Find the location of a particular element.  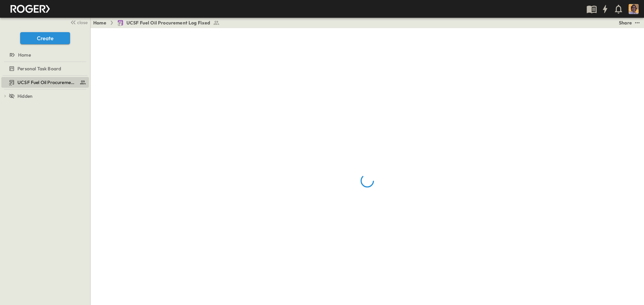

button: Create is located at coordinates (45, 38).